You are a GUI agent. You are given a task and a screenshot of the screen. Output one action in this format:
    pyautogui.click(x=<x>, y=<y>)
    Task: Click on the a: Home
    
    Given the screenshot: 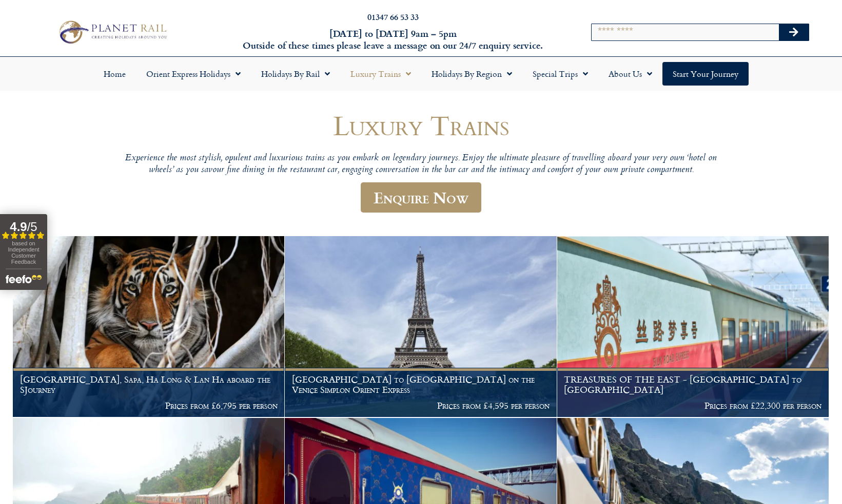 What is the action you would take?
    pyautogui.click(x=114, y=74)
    